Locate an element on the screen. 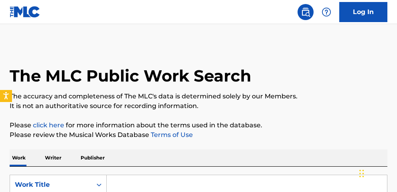  img: help is located at coordinates (326, 12).